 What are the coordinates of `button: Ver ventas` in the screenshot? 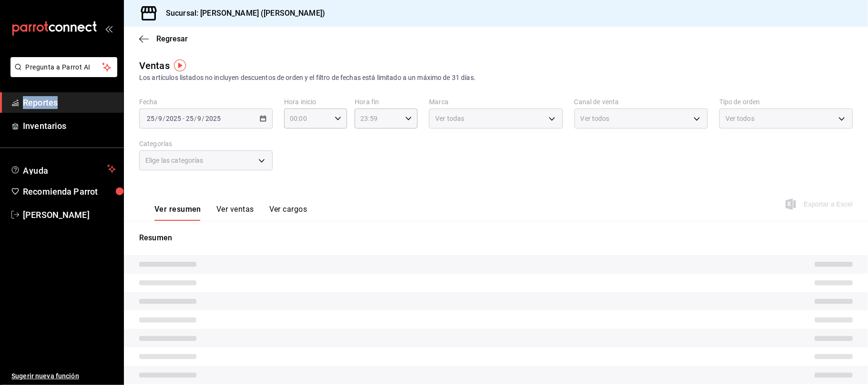 It's located at (235, 213).